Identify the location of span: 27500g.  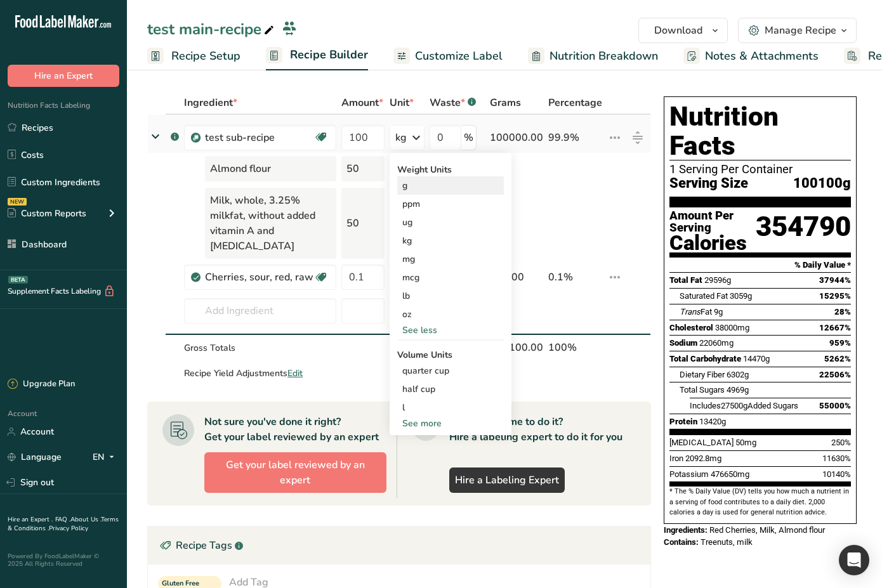
(734, 406).